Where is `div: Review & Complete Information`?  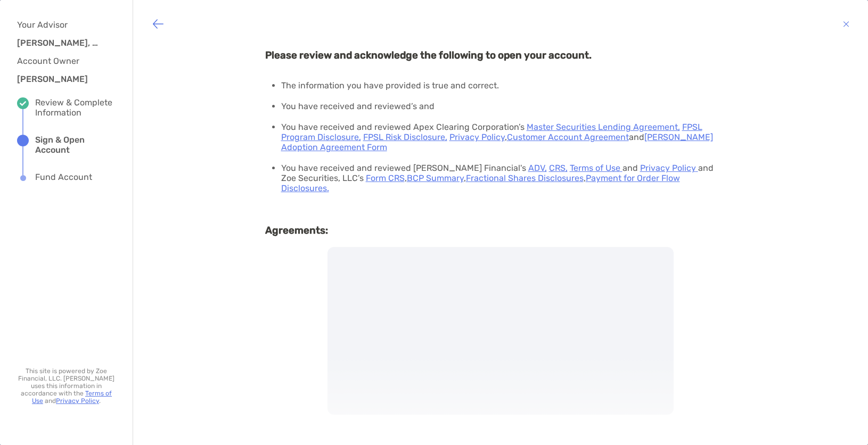
div: Review & Complete Information is located at coordinates (75, 108).